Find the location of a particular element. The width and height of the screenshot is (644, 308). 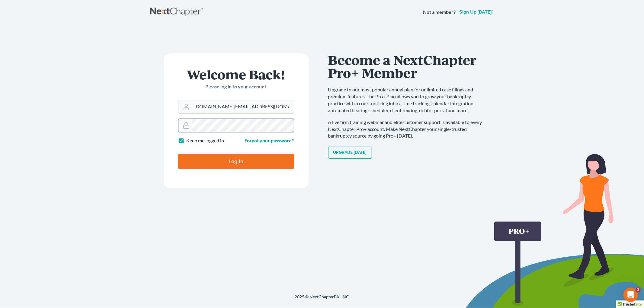

p: Please log in to your account is located at coordinates (236, 87).